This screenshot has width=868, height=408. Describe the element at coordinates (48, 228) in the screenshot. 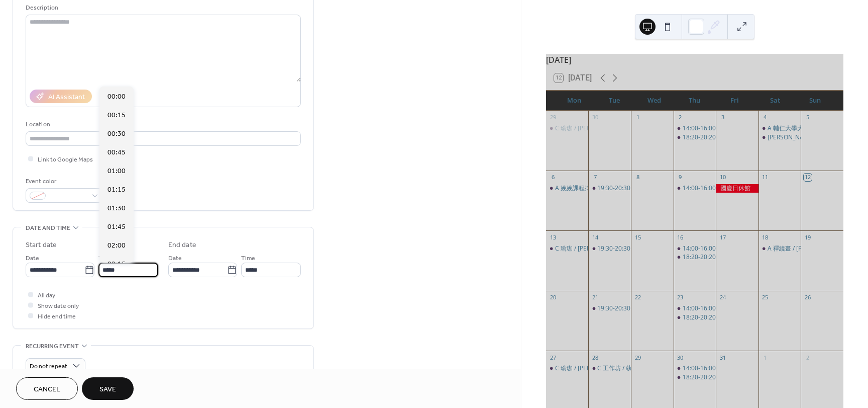

I see `span: Date and time` at that location.